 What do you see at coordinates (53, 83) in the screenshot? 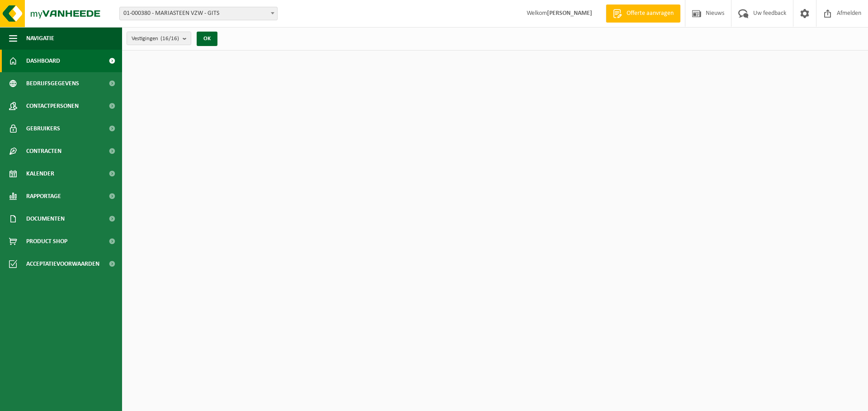
I see `span: Bedrijfsgegevens` at bounding box center [53, 83].